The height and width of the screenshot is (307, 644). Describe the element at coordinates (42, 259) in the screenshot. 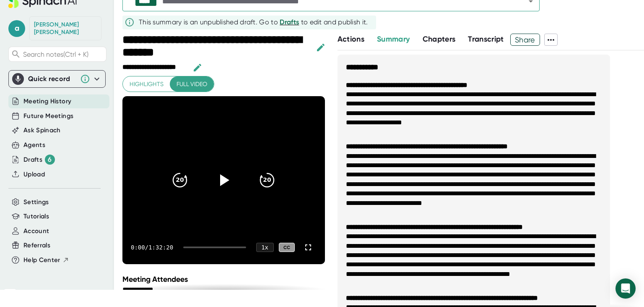

I see `span: Help Center` at that location.